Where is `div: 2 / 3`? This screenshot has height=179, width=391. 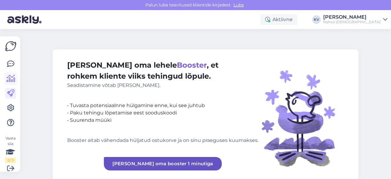
div: 2 / 3 is located at coordinates (10, 160).